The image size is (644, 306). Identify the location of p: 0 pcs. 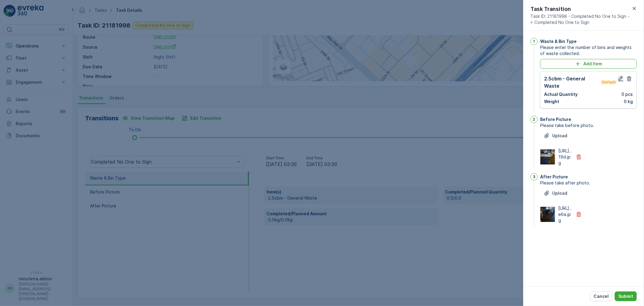
(627, 95).